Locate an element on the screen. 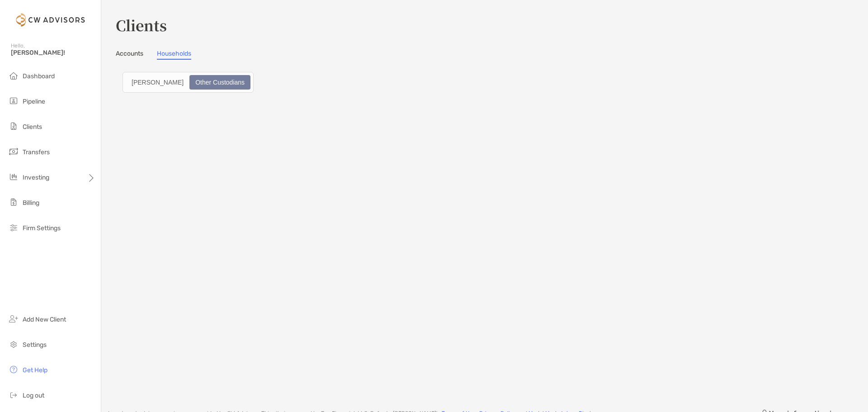 The height and width of the screenshot is (412, 868). span: Billing is located at coordinates (31, 203).